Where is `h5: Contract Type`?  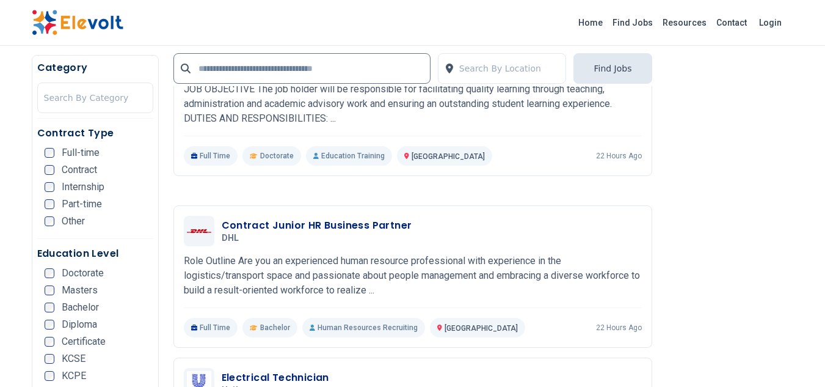
h5: Contract Type is located at coordinates (95, 133).